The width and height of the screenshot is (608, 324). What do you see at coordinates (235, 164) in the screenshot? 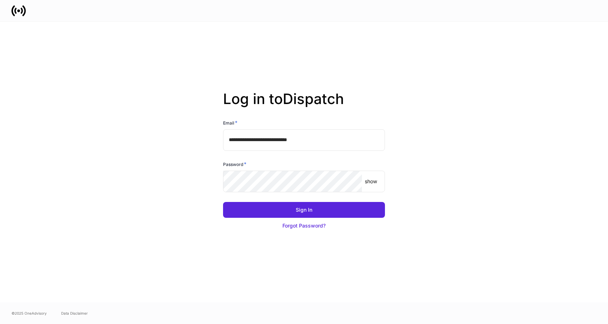
I see `h6: Password` at bounding box center [235, 164].